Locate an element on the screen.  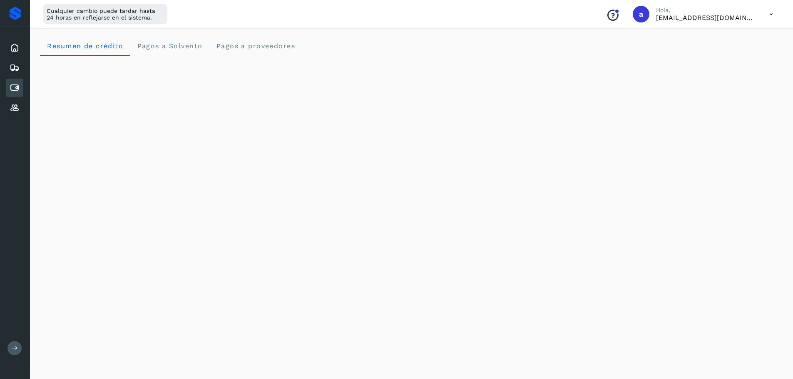
span: Pagos a proveedores is located at coordinates (255, 46).